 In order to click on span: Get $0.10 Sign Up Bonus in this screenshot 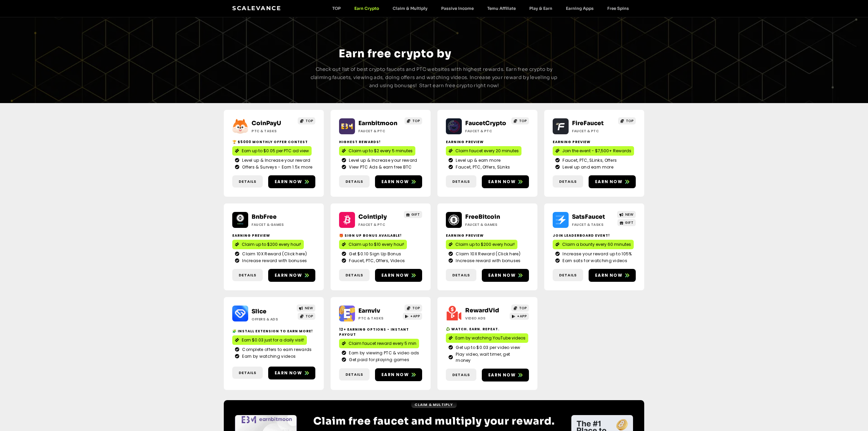, I will do `click(374, 254)`.